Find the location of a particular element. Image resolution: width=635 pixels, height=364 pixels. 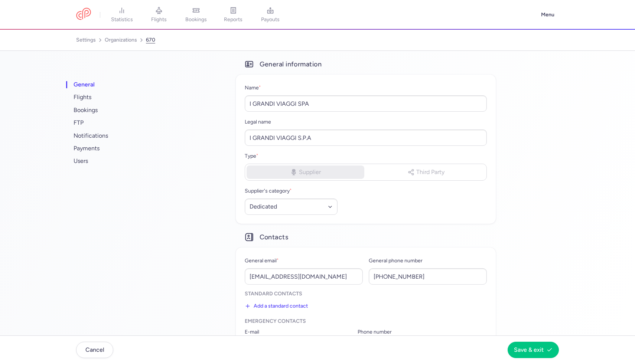

span: payouts is located at coordinates (271, 20).